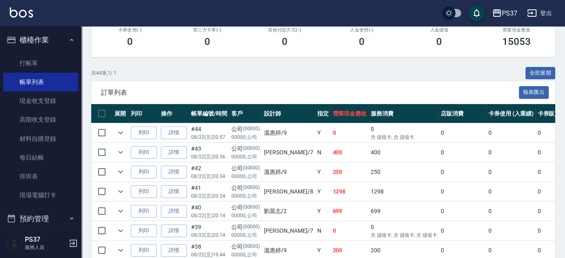 The image size is (565, 258). I want to click on p: 服務人員, so click(46, 247).